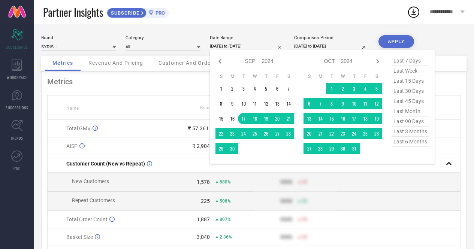  What do you see at coordinates (255, 89) in the screenshot?
I see `td: Wed Sep 04 2024` at bounding box center [255, 89].